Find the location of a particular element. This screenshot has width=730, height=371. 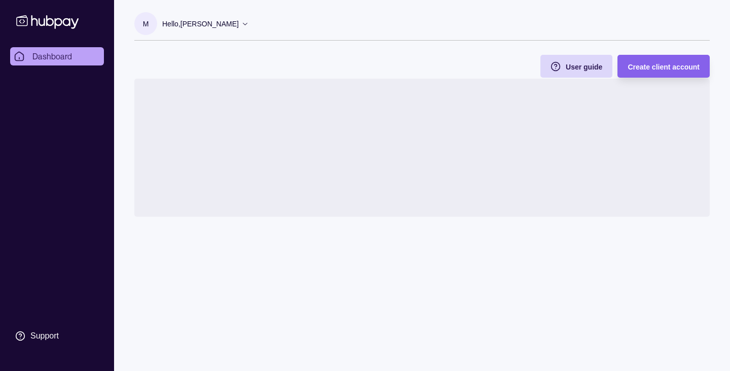

a: Dashboard is located at coordinates (57, 56).